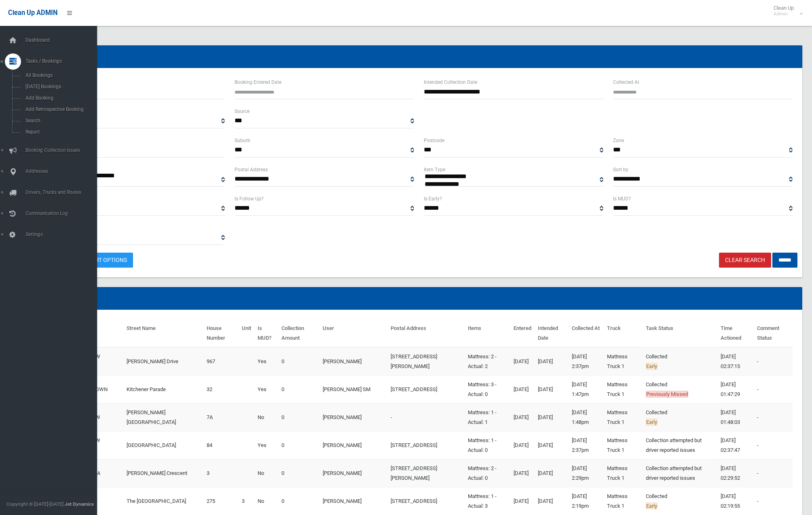  I want to click on span: Tasks / Bookings, so click(60, 61).